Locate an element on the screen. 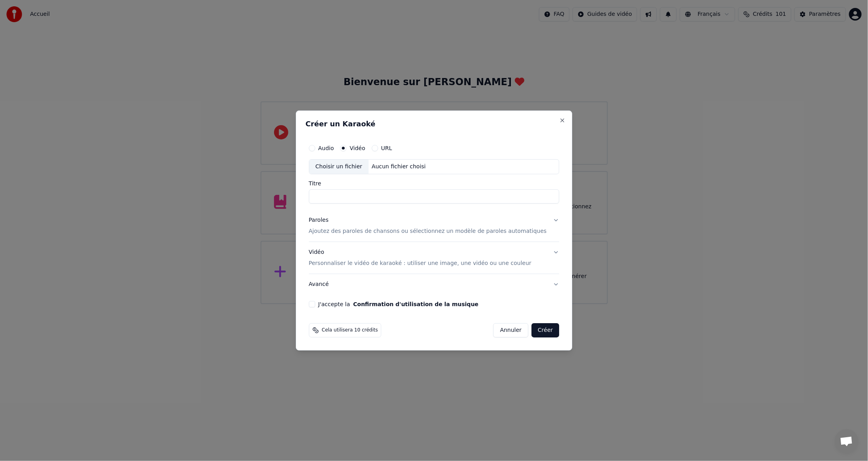 The height and width of the screenshot is (461, 868). button: Avancé is located at coordinates (434, 284).